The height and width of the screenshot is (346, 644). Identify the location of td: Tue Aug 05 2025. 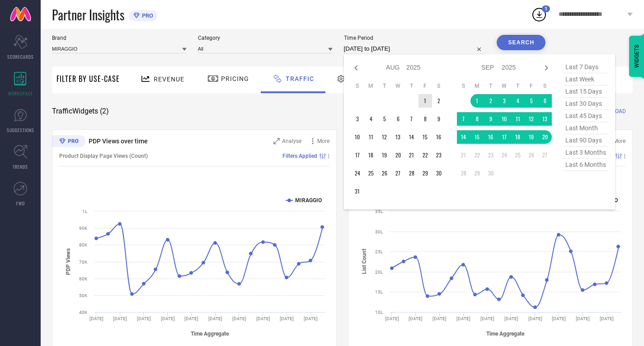
(384, 119).